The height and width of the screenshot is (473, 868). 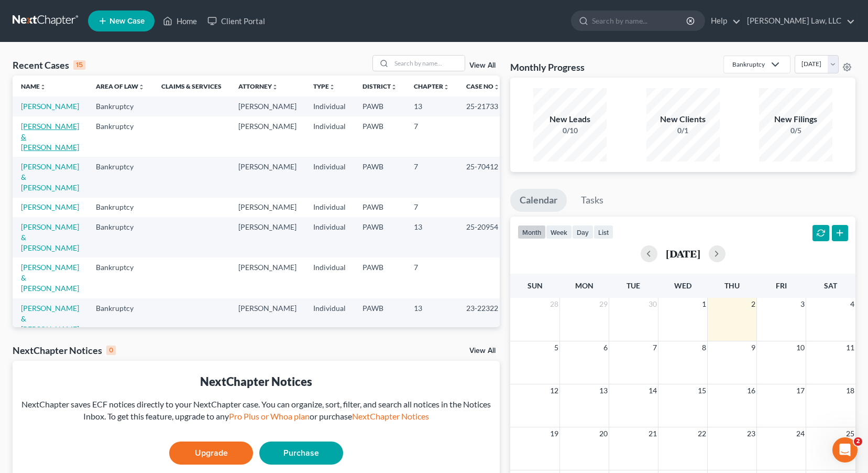 I want to click on span: 5, so click(x=557, y=347).